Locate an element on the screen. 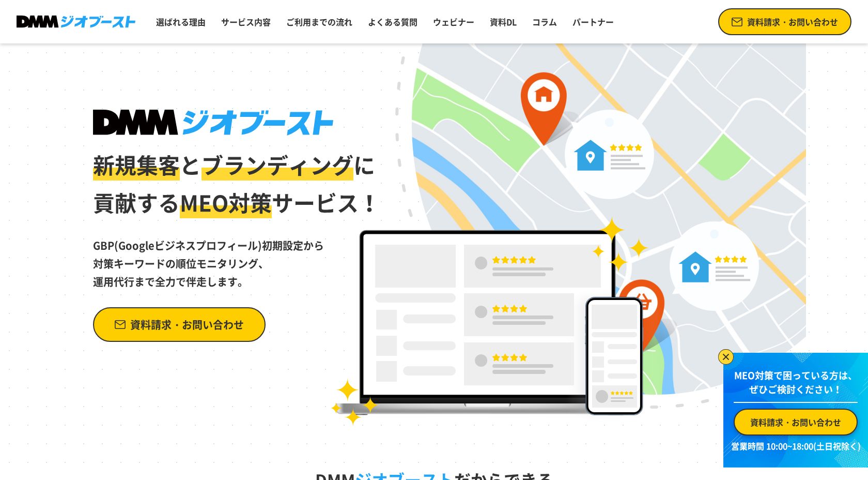  a: パートナー is located at coordinates (594, 21).